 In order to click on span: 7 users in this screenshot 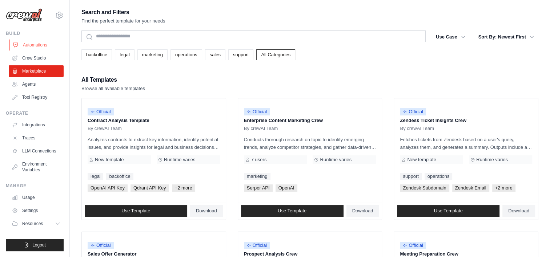, I will do `click(259, 160)`.